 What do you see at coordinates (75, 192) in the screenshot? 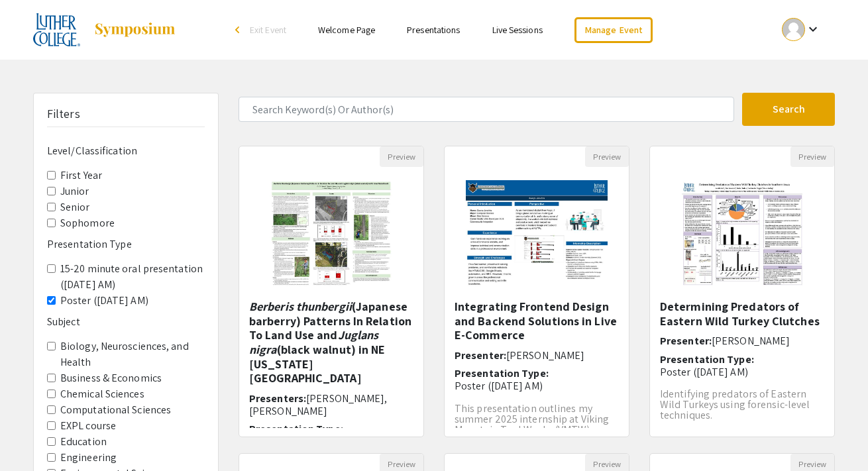
I see `label: Junior` at bounding box center [75, 192].